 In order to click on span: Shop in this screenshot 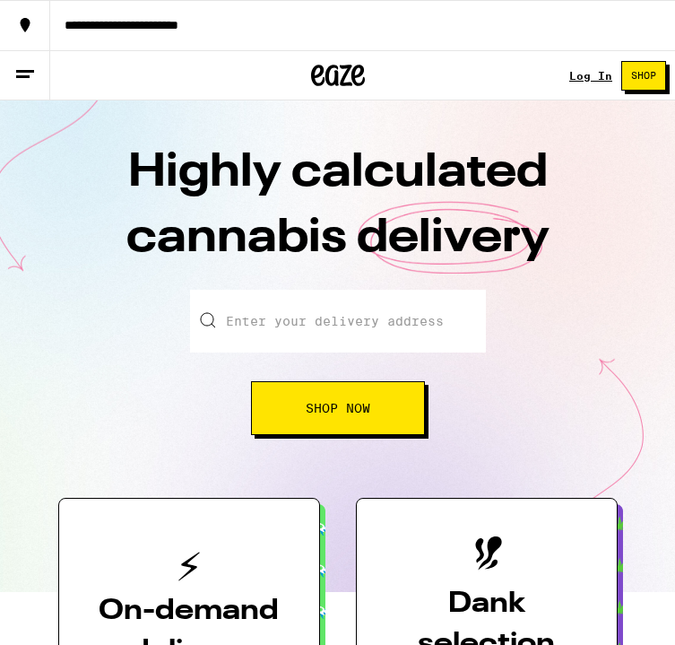, I will do `click(644, 75)`.